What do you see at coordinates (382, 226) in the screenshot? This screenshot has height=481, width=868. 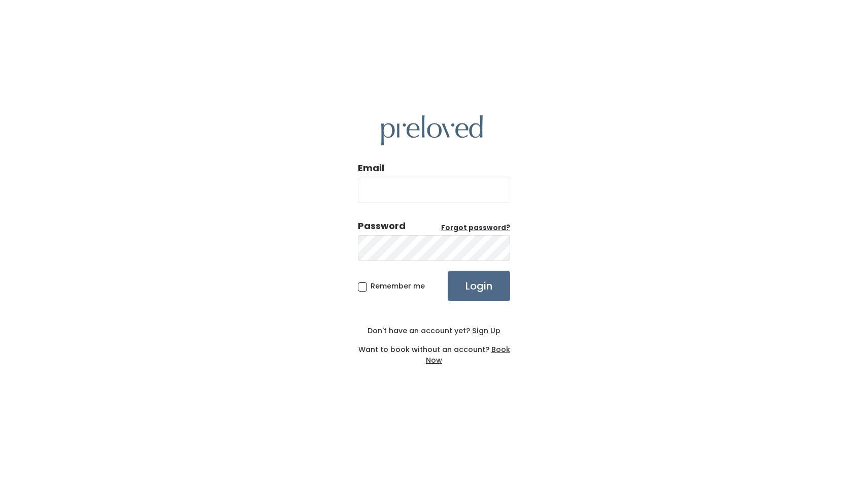 I see `div: Password` at bounding box center [382, 226].